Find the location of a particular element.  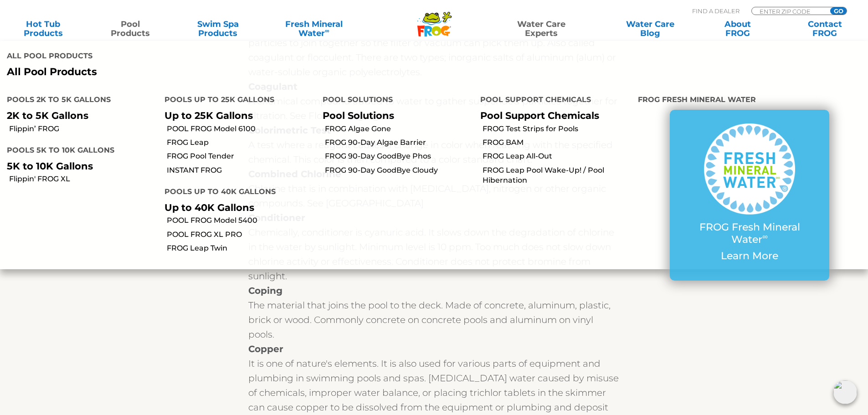

a: FROG 90-Day GoodBye Cloudy is located at coordinates (399, 171).